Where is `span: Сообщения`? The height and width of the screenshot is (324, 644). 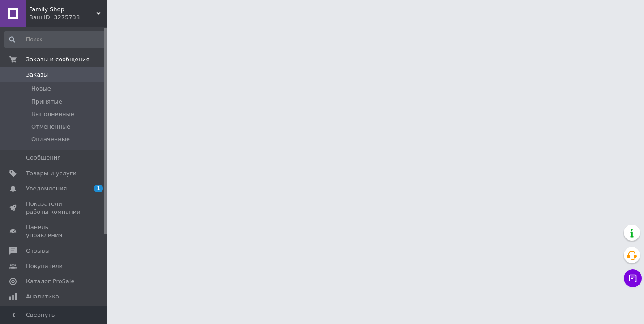 span: Сообщения is located at coordinates (43, 158).